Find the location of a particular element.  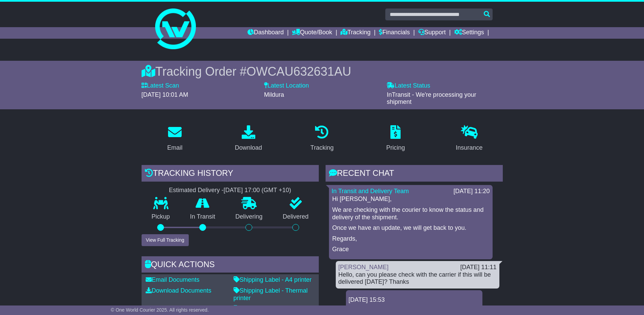

label: Latest Location is located at coordinates (287, 86).